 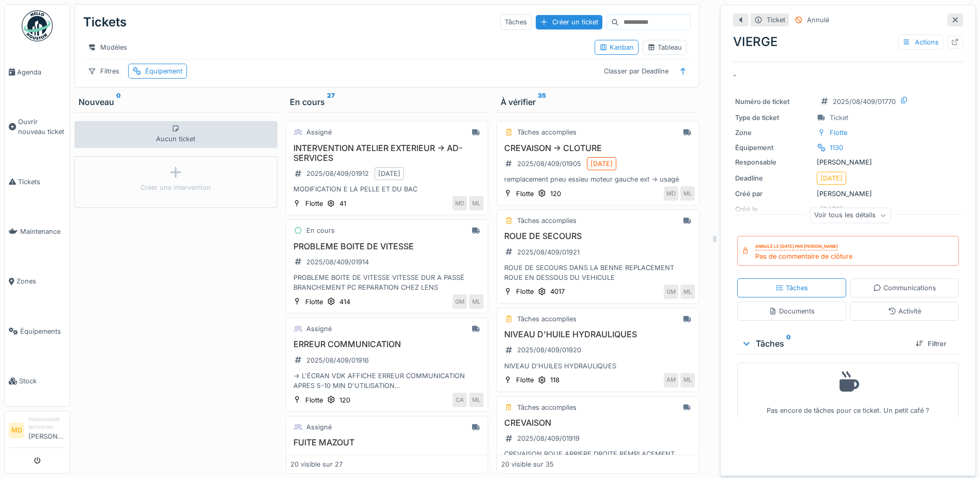 What do you see at coordinates (386, 153) in the screenshot?
I see `h3: INTERVENTION ATELIER EXTERIEUR -> AD-SERVICES` at bounding box center [386, 153].